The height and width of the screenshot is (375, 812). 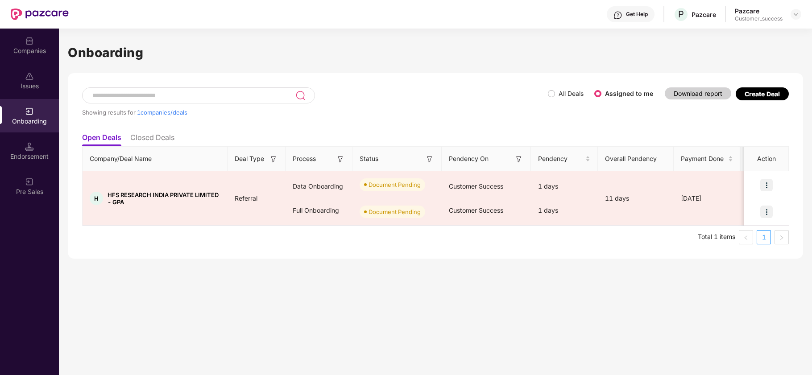 I want to click on th: Action, so click(x=766, y=159).